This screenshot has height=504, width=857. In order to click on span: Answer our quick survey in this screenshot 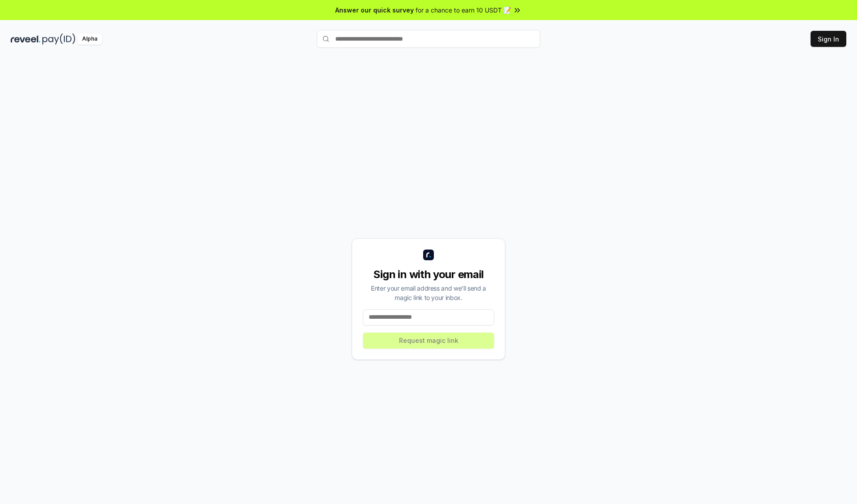, I will do `click(374, 10)`.